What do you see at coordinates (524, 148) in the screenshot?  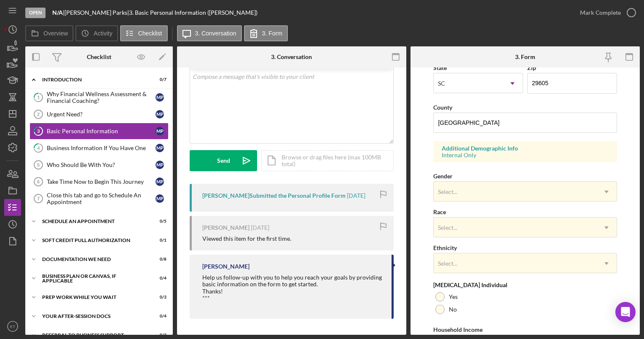 I see `div: Additional Demographic Info` at bounding box center [524, 148].